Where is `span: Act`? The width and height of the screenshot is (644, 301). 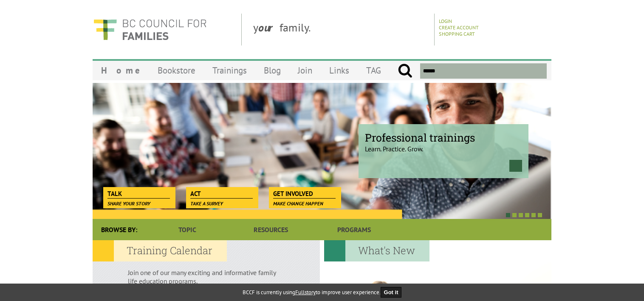
span: Act is located at coordinates (221, 194).